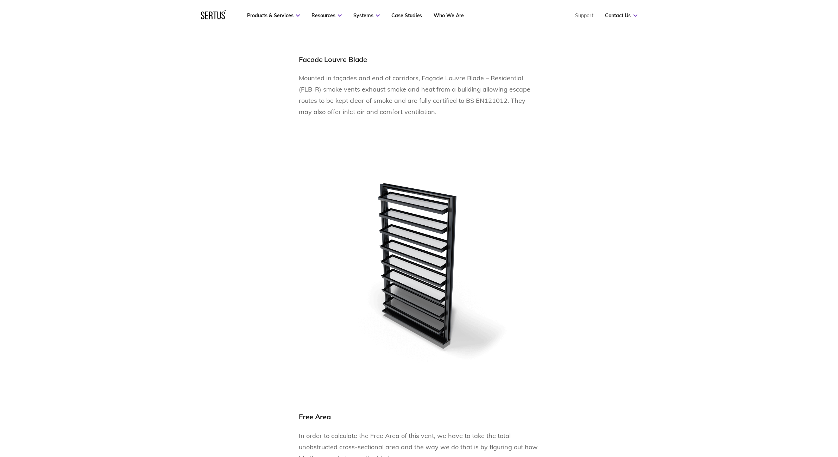 This screenshot has height=457, width=838. What do you see at coordinates (327, 15) in the screenshot?
I see `a: Resources` at bounding box center [327, 15].